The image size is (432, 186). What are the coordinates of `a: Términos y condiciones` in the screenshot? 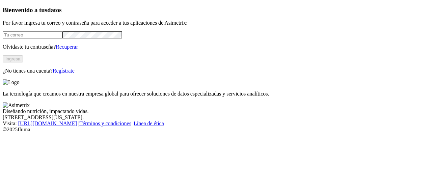 It's located at (105, 123).